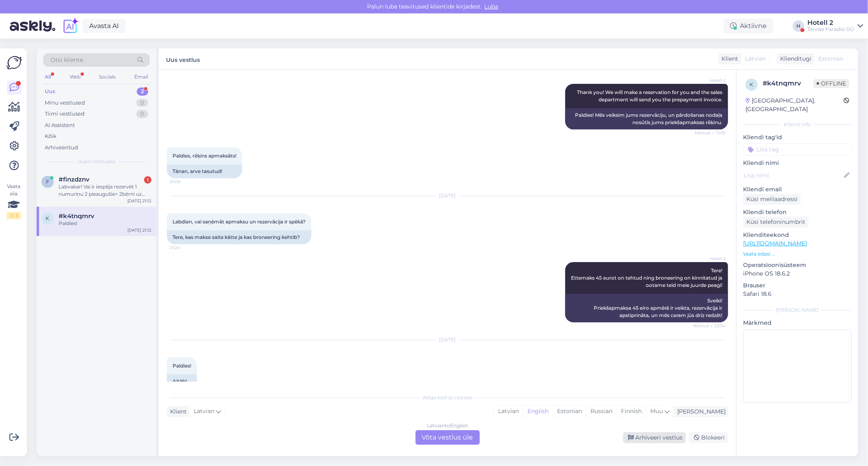 This screenshot has width=868, height=466. I want to click on div: Email, so click(141, 77).